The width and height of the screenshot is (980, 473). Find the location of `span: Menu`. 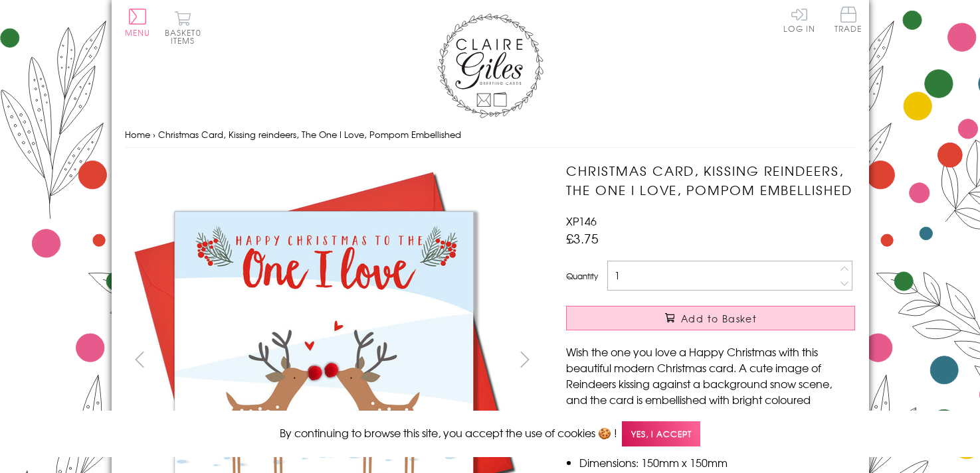

span: Menu is located at coordinates (138, 32).